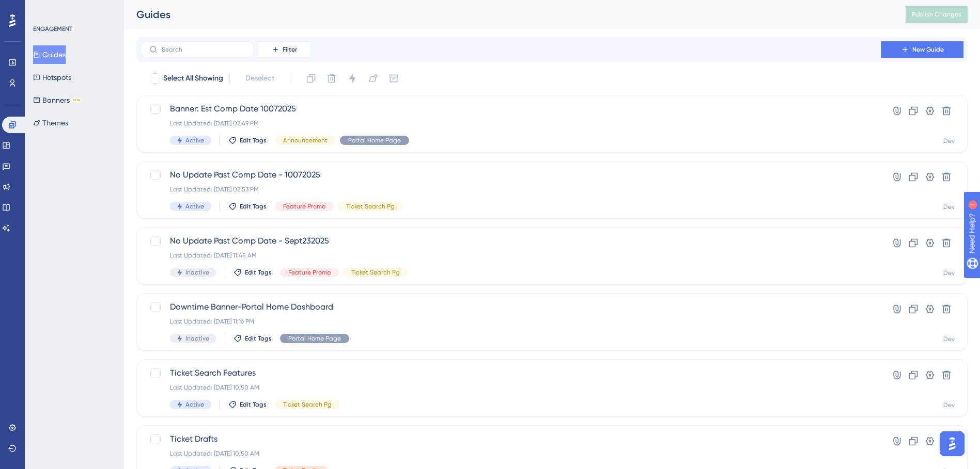  I want to click on div: ENGAGEMENT, so click(53, 29).